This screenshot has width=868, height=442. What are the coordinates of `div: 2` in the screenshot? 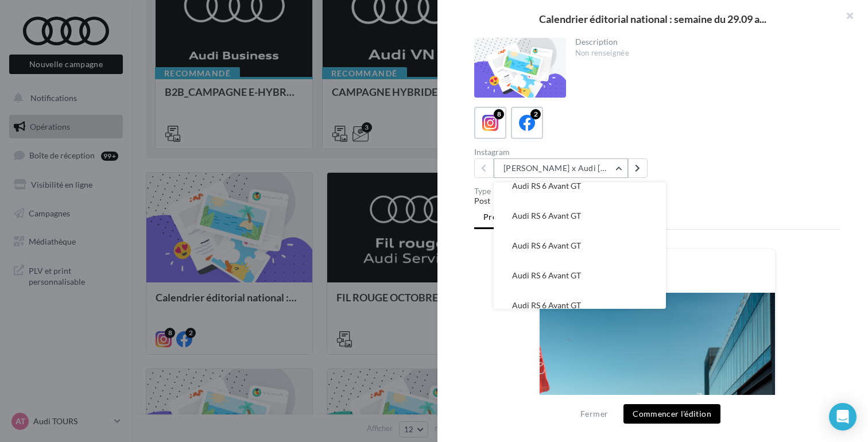 It's located at (535, 114).